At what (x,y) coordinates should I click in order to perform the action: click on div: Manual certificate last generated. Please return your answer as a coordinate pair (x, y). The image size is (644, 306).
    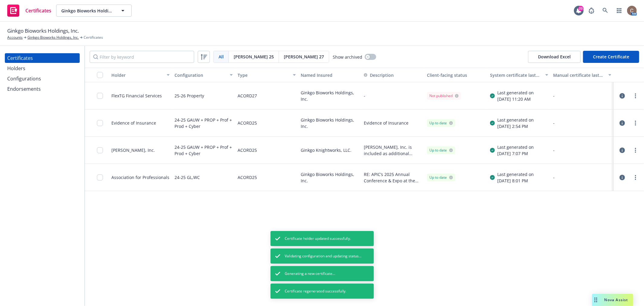
    Looking at the image, I should click on (579, 75).